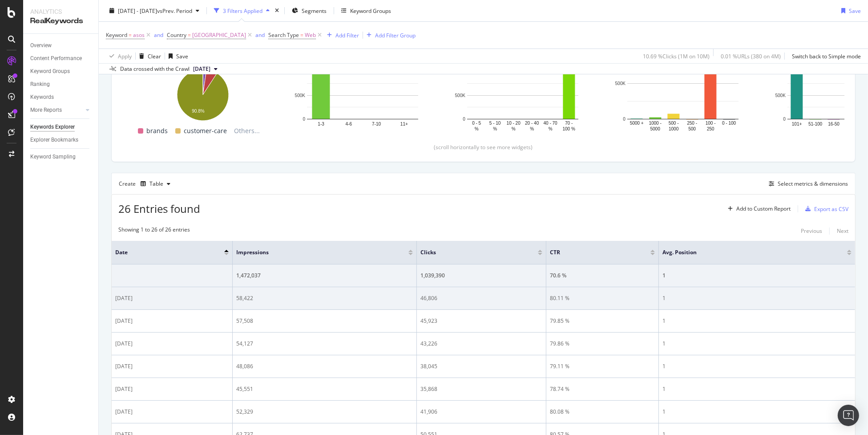 Image resolution: width=868 pixels, height=435 pixels. What do you see at coordinates (46, 110) in the screenshot?
I see `div: More Reports` at bounding box center [46, 110].